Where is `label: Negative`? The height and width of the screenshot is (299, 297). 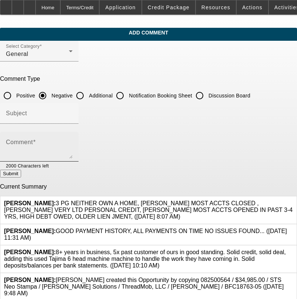 label: Negative is located at coordinates (61, 96).